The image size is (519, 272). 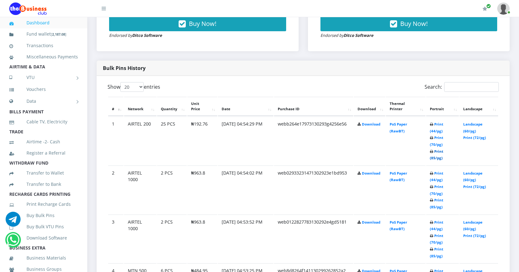 What do you see at coordinates (140, 140) in the screenshot?
I see `td: AIRTEL 200` at bounding box center [140, 140].